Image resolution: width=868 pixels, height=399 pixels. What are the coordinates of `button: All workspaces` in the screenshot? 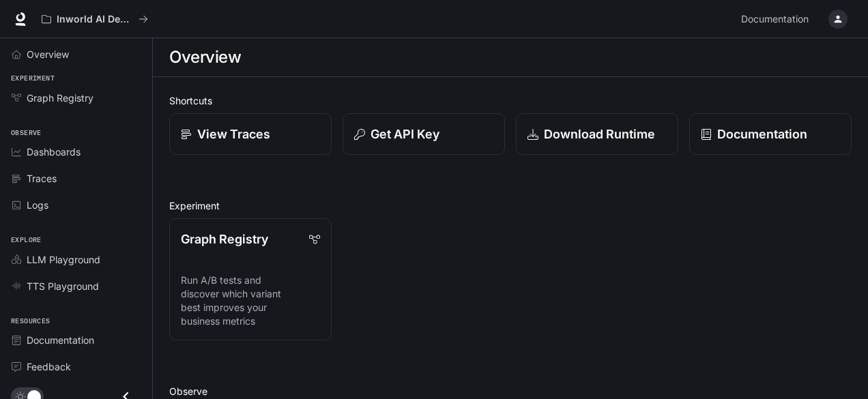 It's located at (95, 19).